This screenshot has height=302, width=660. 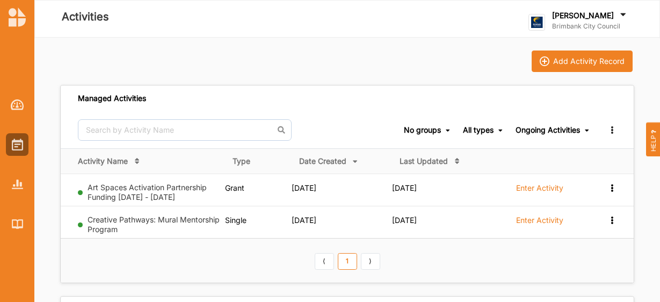 What do you see at coordinates (17, 184) in the screenshot?
I see `a: Reports` at bounding box center [17, 184].